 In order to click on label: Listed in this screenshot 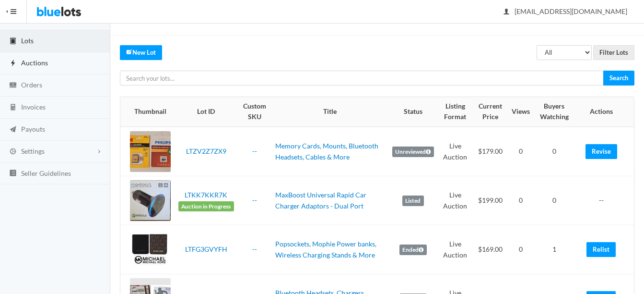, I will do `click(413, 201)`.